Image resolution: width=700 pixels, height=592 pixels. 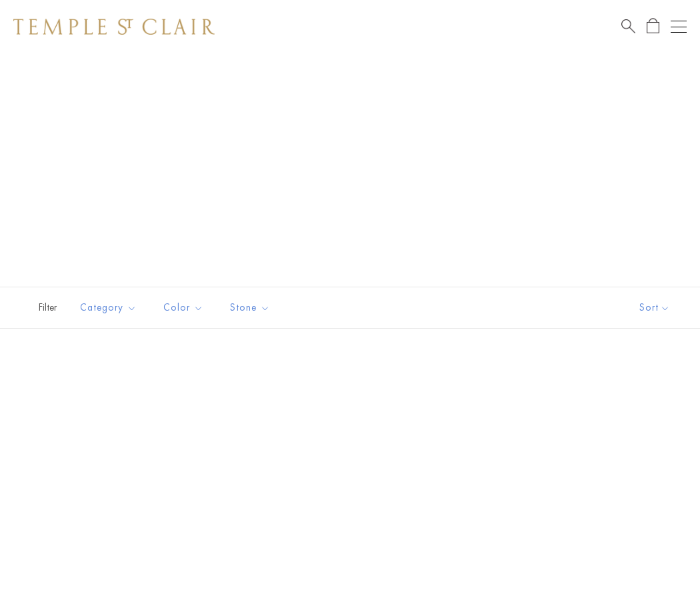 What do you see at coordinates (251, 307) in the screenshot?
I see `span: Stone` at bounding box center [251, 307].